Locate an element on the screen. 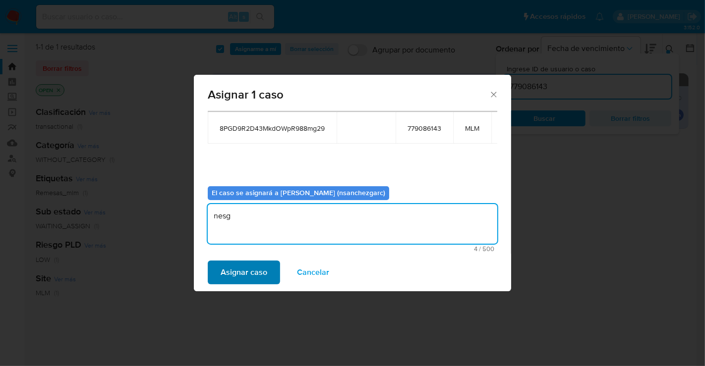 This screenshot has height=366, width=705. span: Máximo 500 caracteres is located at coordinates (353, 249).